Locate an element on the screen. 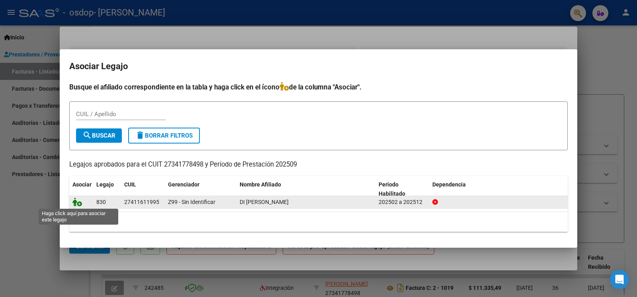 The width and height of the screenshot is (637, 297). datatable-header-cell: Nombre Afiliado is located at coordinates (306, 189).